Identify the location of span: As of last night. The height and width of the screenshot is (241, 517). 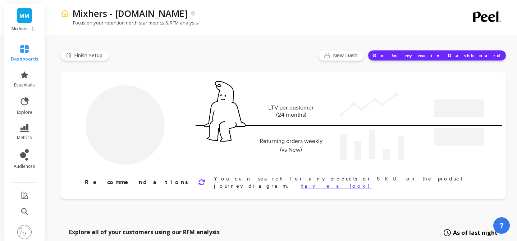
(476, 232).